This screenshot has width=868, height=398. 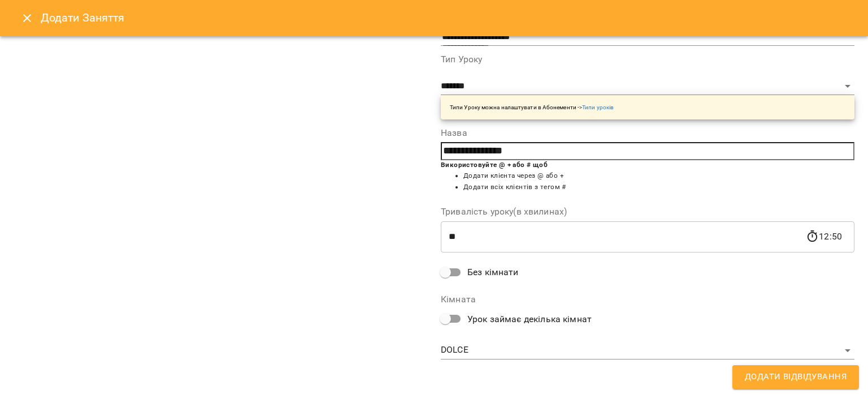 I want to click on label: Тип Уроку, so click(x=648, y=60).